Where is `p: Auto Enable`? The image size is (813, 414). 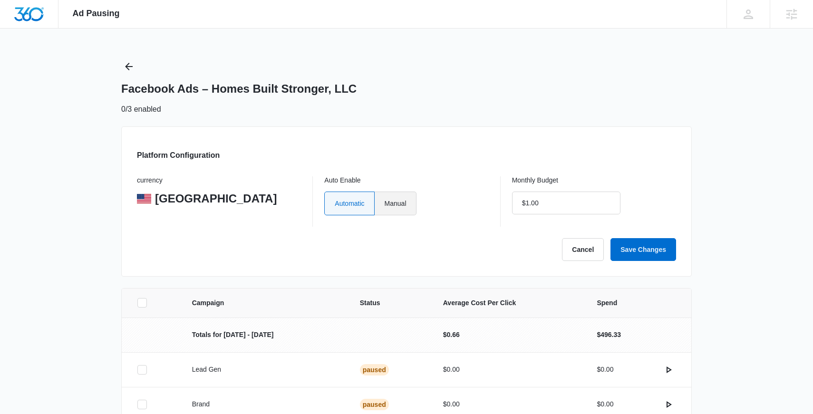 p: Auto Enable is located at coordinates (406, 181).